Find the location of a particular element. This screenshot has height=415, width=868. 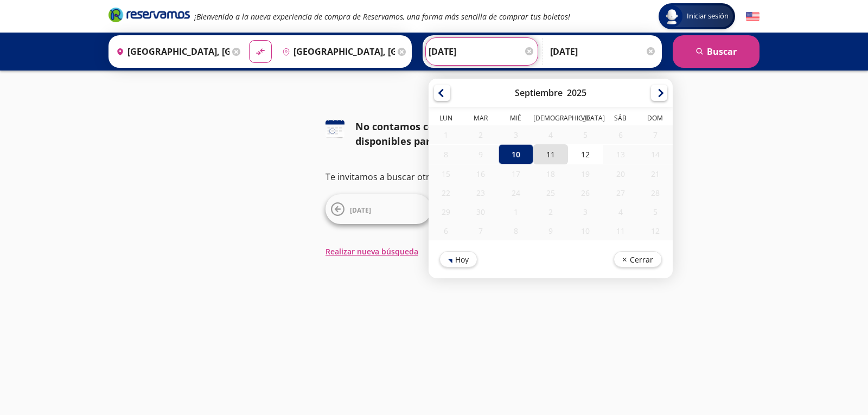

div: 10-Oct-25 is located at coordinates (586, 231).